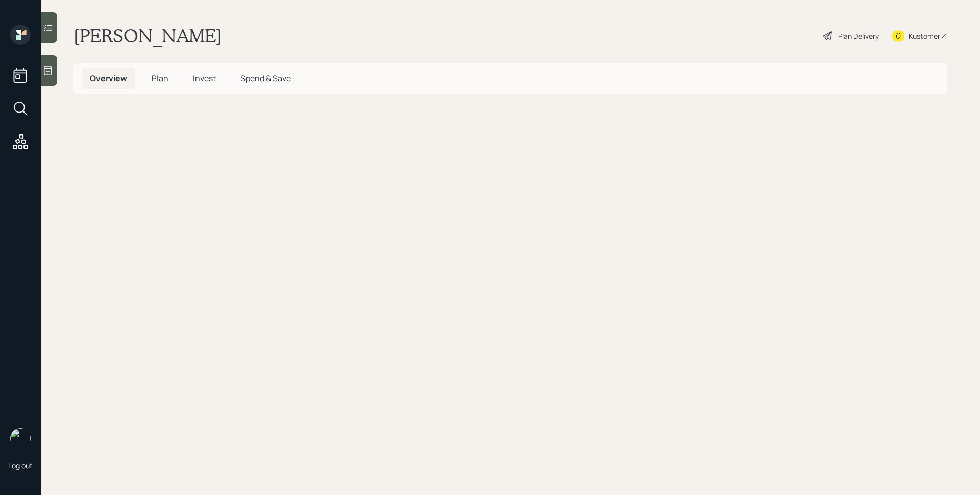  What do you see at coordinates (160, 78) in the screenshot?
I see `span: Plan` at bounding box center [160, 78].